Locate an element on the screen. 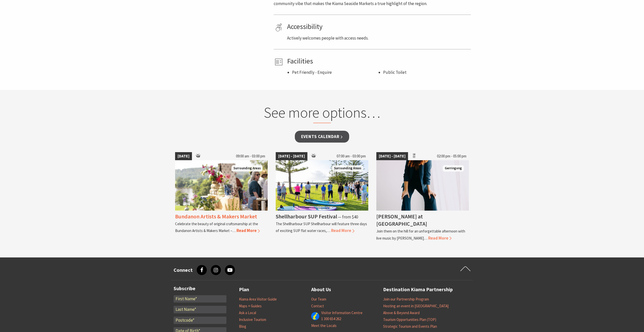  a: Above & Beyond Award is located at coordinates (401, 313).